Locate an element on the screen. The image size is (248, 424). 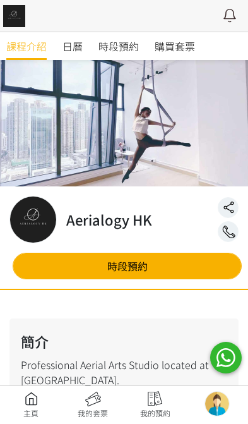
span: 課程介紹 is located at coordinates (27, 46).